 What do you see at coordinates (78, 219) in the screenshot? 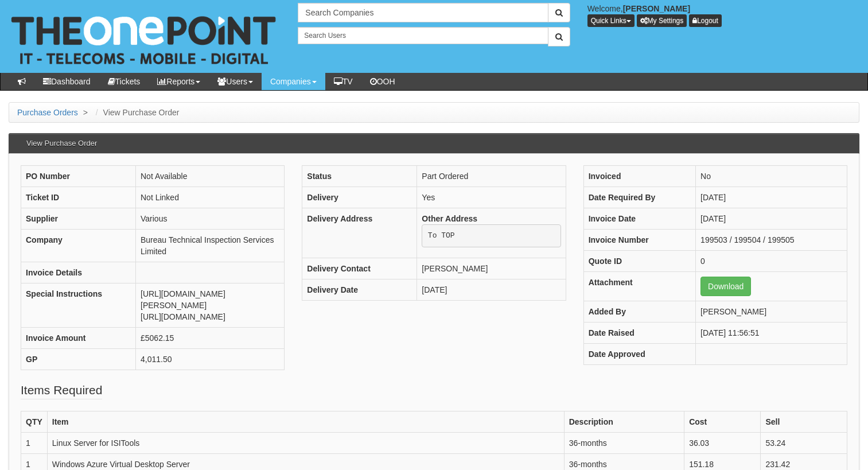
I see `th: Supplier` at bounding box center [78, 219].